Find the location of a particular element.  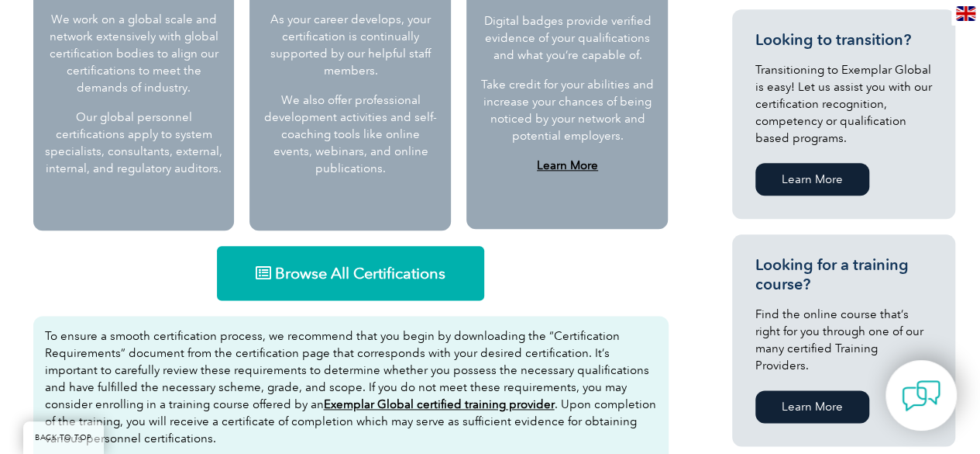

a: Exemplar Global certified training provider is located at coordinates (439, 404).